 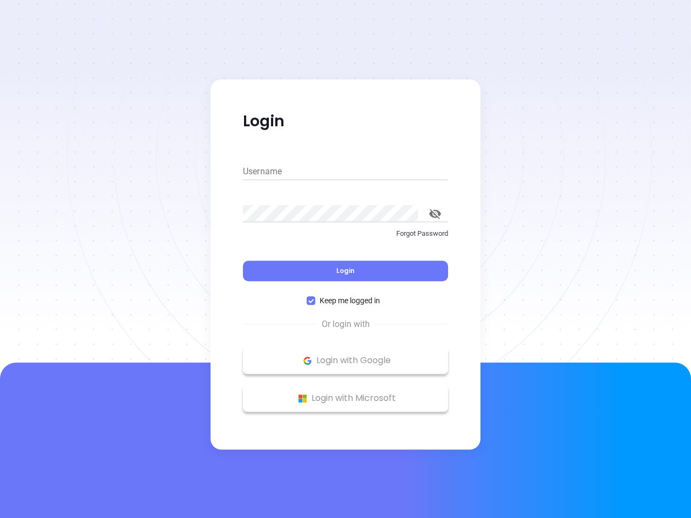 I want to click on button: Google Logo Login with Google, so click(x=346, y=361).